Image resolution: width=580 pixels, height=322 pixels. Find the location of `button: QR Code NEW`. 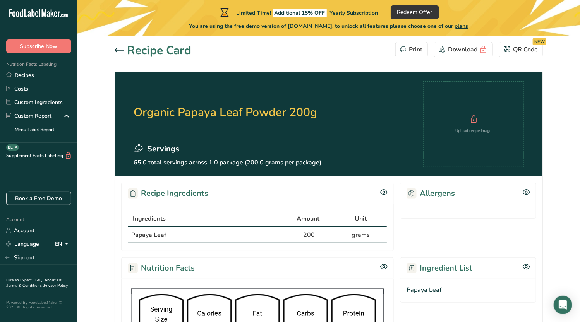

button: QR Code NEW is located at coordinates (521, 50).